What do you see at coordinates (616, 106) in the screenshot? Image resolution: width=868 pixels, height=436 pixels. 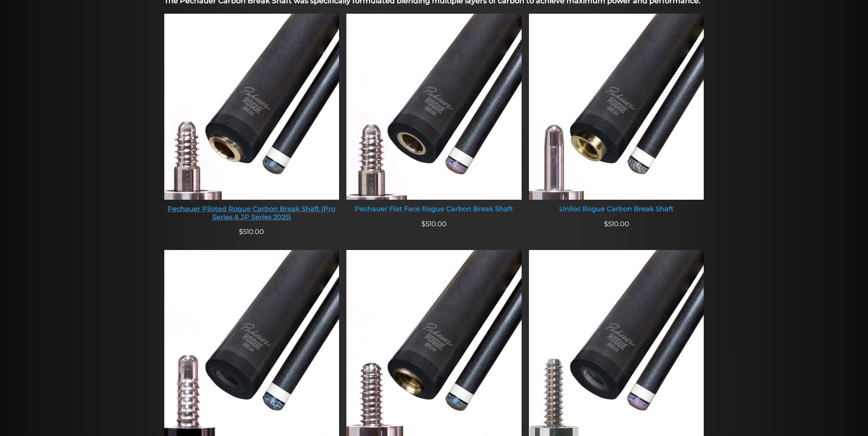 I see `img: Uniloc Rogue Carbon Break Shaft` at bounding box center [616, 106].